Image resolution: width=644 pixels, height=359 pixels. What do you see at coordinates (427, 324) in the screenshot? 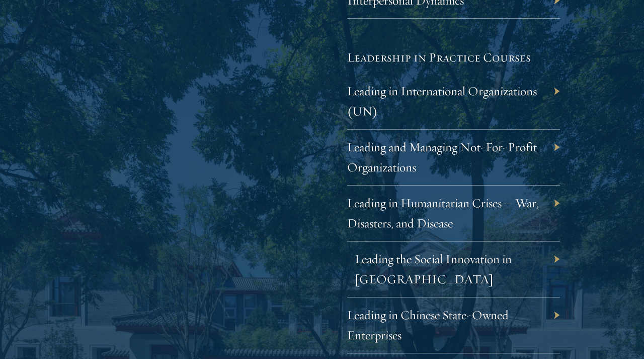
I see `a: Leading in Chinese State-Owned Enterprises` at bounding box center [427, 324].